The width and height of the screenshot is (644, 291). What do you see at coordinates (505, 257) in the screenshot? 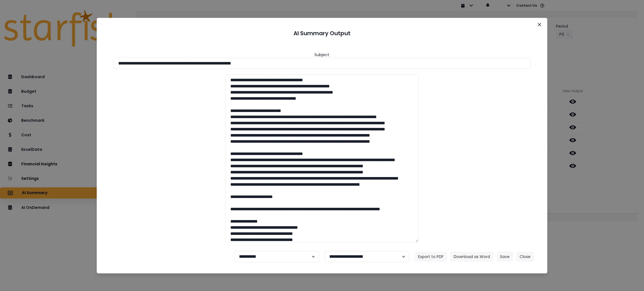
I see `button: Save` at bounding box center [505, 257].